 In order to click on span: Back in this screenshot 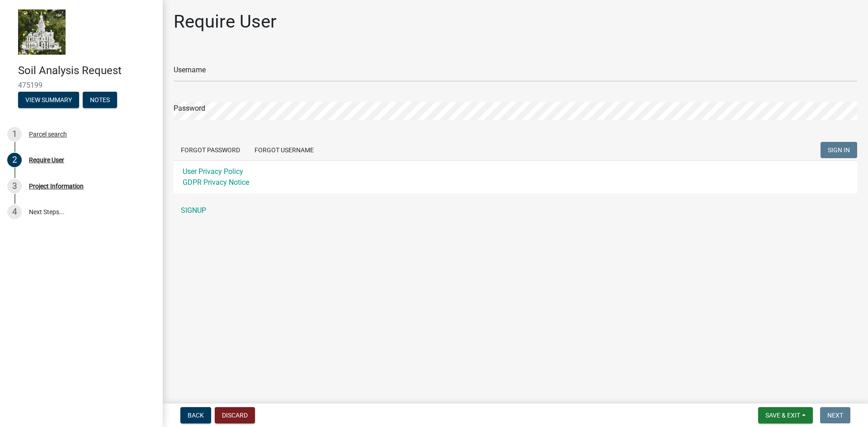, I will do `click(196, 416)`.